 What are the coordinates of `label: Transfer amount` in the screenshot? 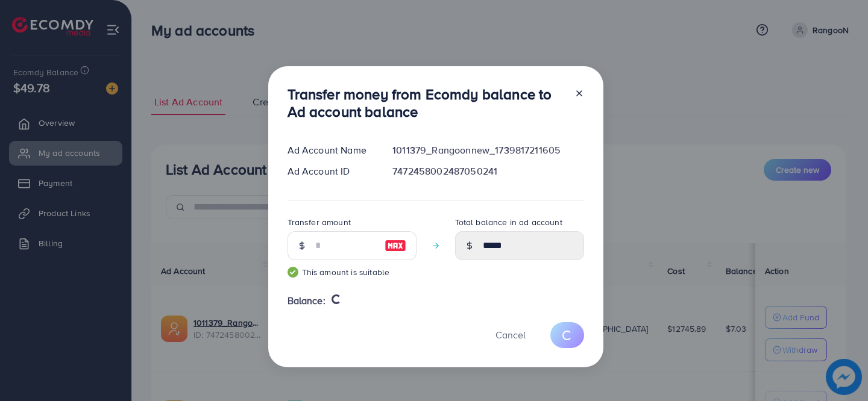 It's located at (319, 222).